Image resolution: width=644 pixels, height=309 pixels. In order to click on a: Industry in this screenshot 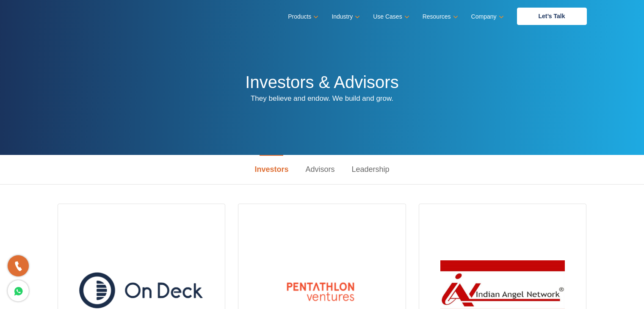, I will do `click(345, 16)`.